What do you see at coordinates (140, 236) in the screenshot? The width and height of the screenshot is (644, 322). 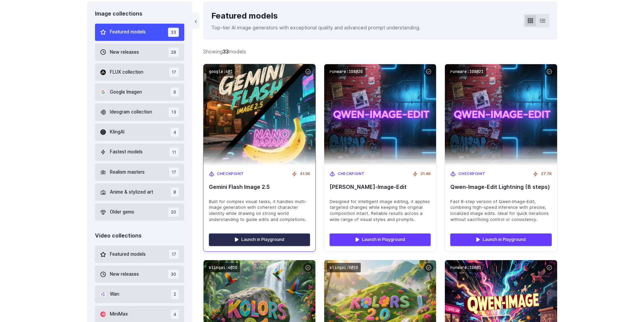 I see `div: Video collections` at bounding box center [140, 236].